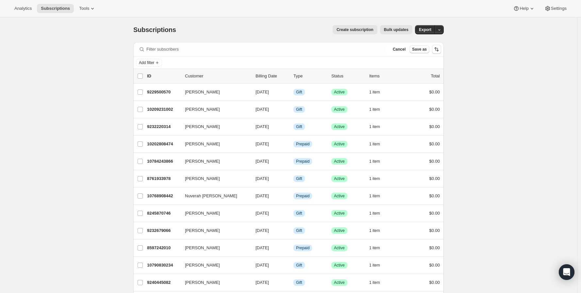 The image size is (581, 293). I want to click on span: Bulk updates, so click(396, 30).